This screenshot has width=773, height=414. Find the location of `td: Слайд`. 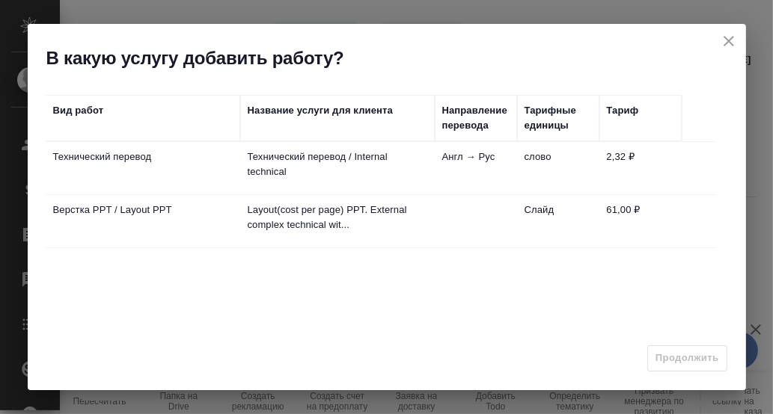

td: Слайд is located at coordinates (558, 221).